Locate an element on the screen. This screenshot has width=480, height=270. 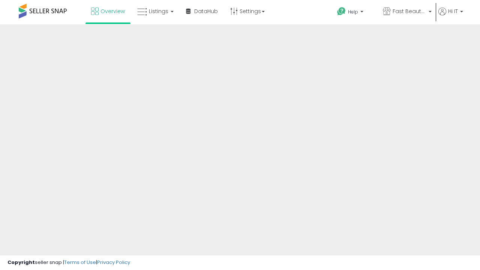
i: Get Help is located at coordinates (341, 11).